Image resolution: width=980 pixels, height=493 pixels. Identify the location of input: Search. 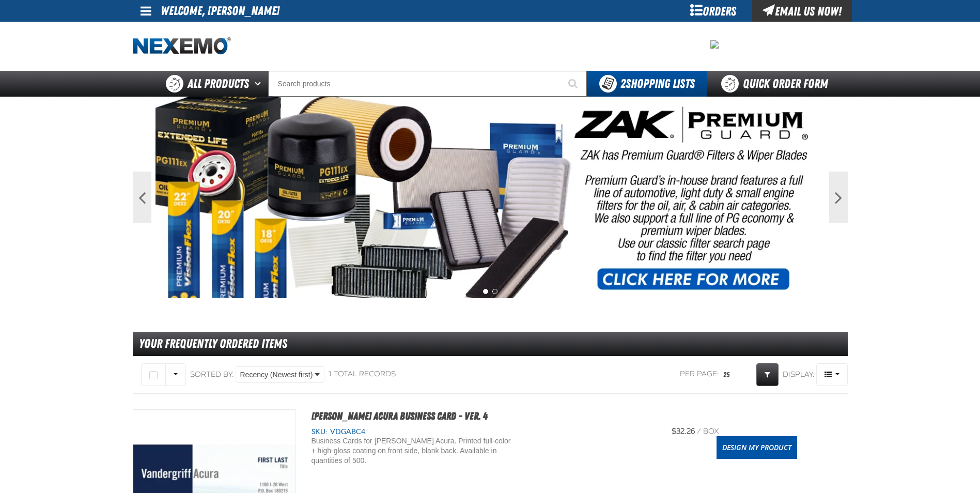
(428, 84).